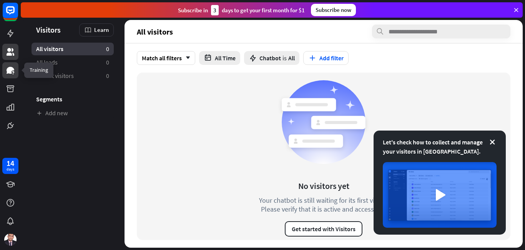  I want to click on a: Add new, so click(73, 113).